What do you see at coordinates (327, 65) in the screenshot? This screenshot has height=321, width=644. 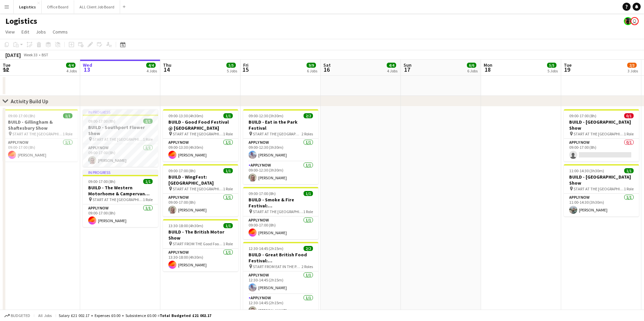 I see `span: Sat` at bounding box center [327, 65].